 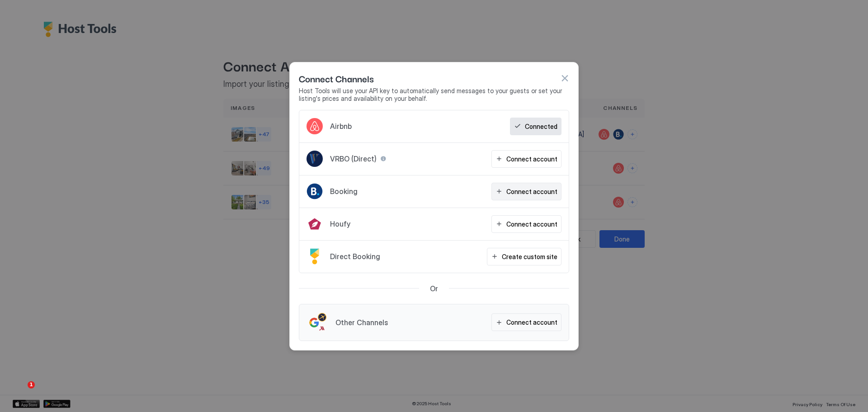 I want to click on span: Airbnb, so click(x=341, y=126).